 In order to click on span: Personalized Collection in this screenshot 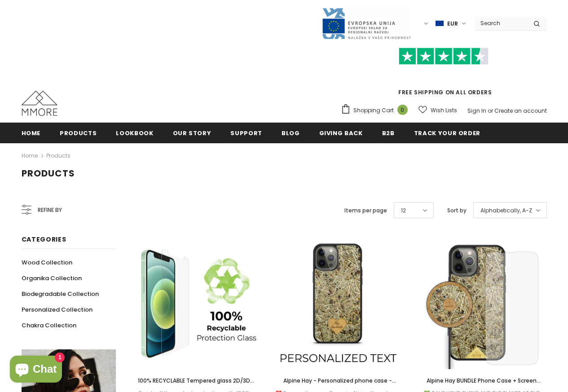, I will do `click(57, 309)`.